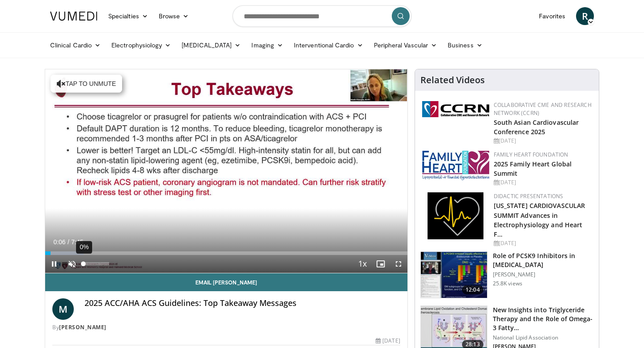  What do you see at coordinates (456, 166) in the screenshot?
I see `img: 96363db5-6b1b-407f-974b-715268b29f70.jpeg.150x105_q85_autocrop_double_scale_upscale_version-0.2.jpg` at bounding box center [456, 166].